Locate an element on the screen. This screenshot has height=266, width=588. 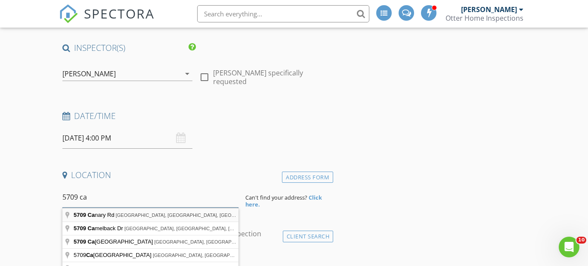
div: Client Search is located at coordinates (308, 236).